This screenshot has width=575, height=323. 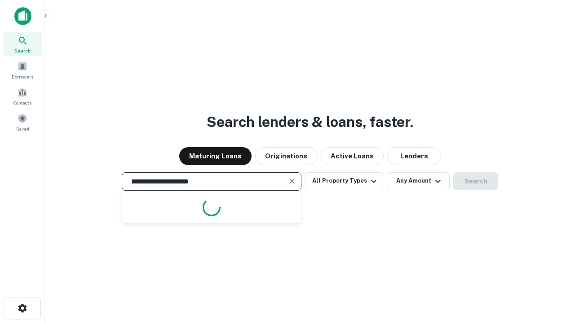 What do you see at coordinates (344, 181) in the screenshot?
I see `button: All Property Types` at bounding box center [344, 181].